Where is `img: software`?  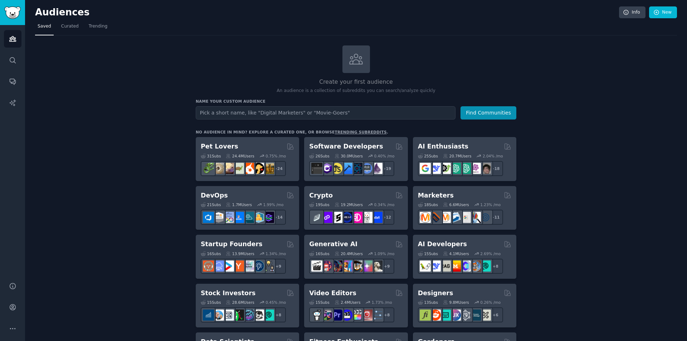 img: software is located at coordinates (317, 168).